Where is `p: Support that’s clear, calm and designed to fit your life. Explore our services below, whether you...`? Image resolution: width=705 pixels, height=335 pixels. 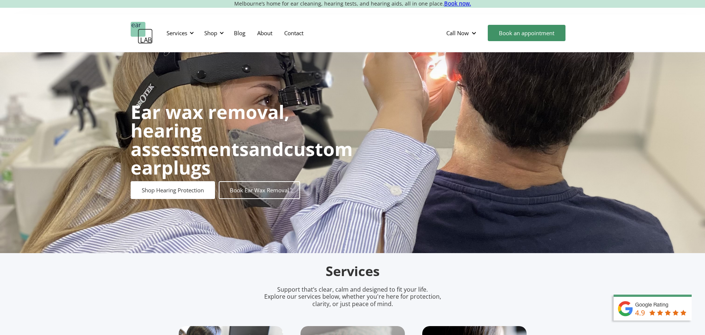 p: Support that’s clear, calm and designed to fit your life. Explore our services below, whether you... is located at coordinates (353, 297).